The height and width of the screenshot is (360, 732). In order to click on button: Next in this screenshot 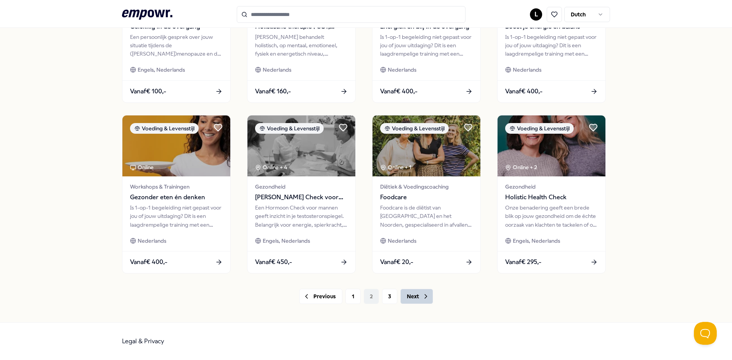, I will do `click(417, 297)`.